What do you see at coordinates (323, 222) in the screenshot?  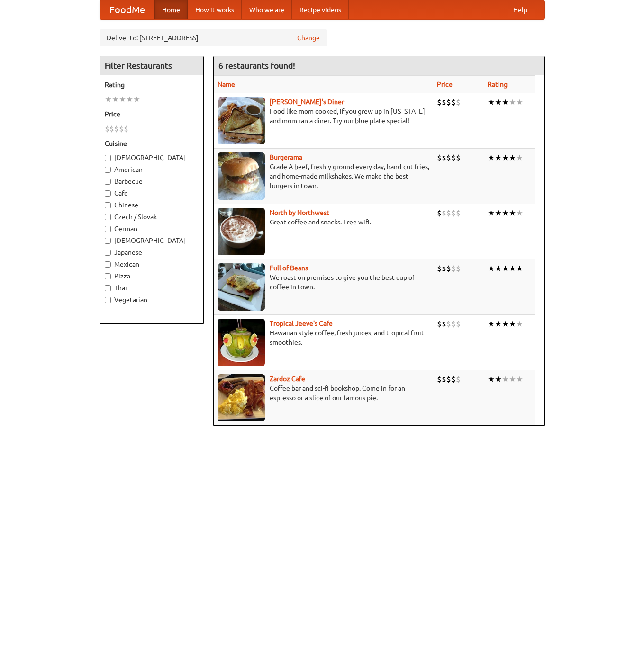 I see `p: Great coffee and snacks. Free wifi.` at bounding box center [323, 222].